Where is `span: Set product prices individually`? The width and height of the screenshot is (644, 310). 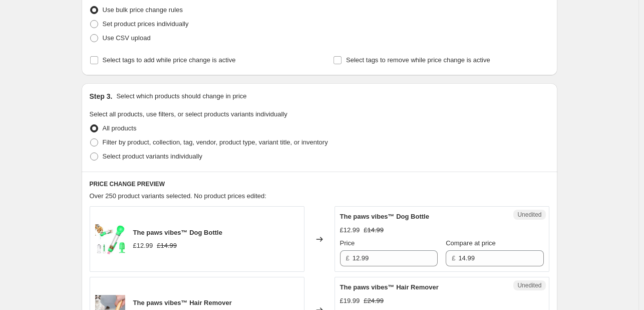 span: Set product prices individually is located at coordinates (146, 23).